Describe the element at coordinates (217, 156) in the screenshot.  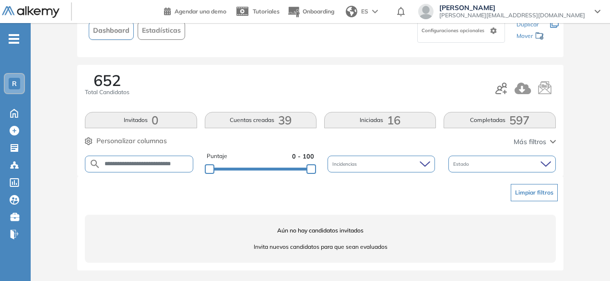
I see `span: Puntaje` at that location.